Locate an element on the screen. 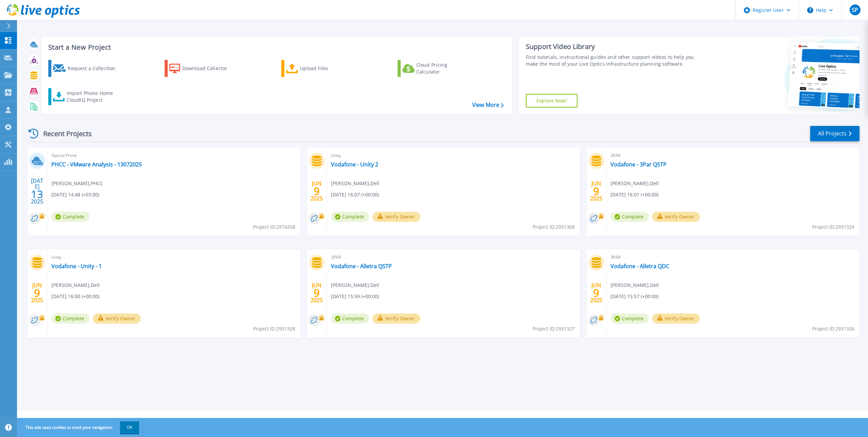 This screenshot has height=437, width=868. div: Find tutorials, instructional guides and other support videos to help you make the most of your L... is located at coordinates (614, 60).